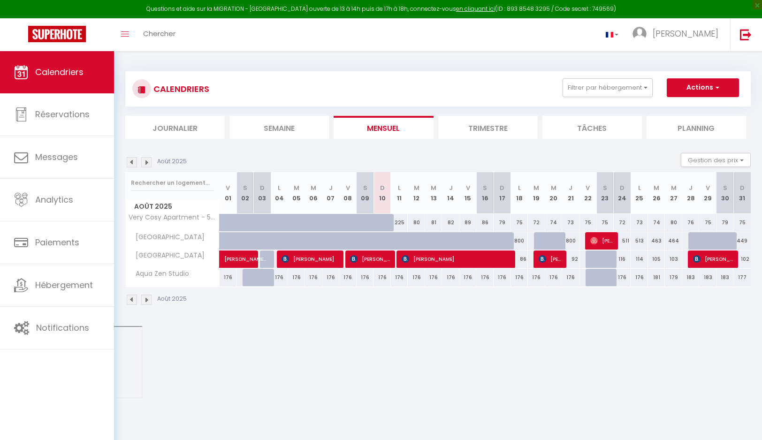 The image size is (762, 440). I want to click on div: 72, so click(536, 222).